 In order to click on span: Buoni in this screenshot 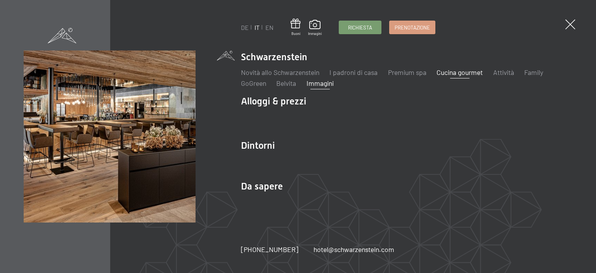, I will do `click(296, 34)`.